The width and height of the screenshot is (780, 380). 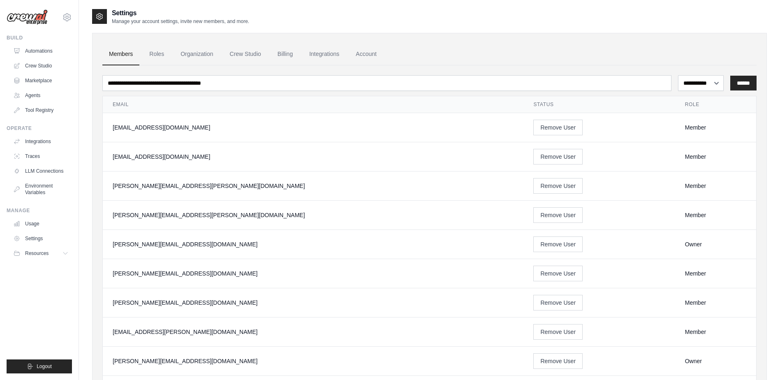 I want to click on img: Logo, so click(x=27, y=17).